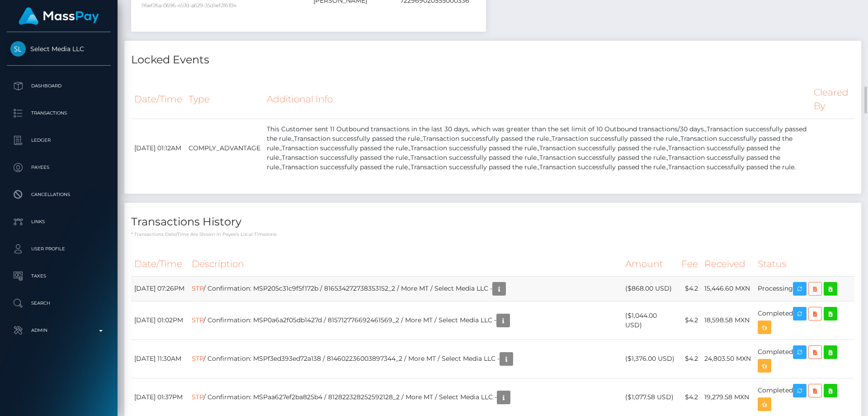 This screenshot has width=868, height=416. What do you see at coordinates (832, 99) in the screenshot?
I see `th: Cleared By` at bounding box center [832, 99].